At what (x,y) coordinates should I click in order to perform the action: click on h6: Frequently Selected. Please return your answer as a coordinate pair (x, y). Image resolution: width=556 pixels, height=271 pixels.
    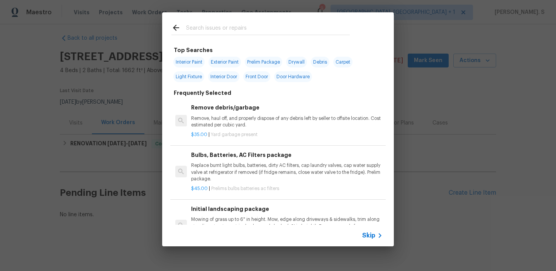
    Looking at the image, I should click on (202, 93).